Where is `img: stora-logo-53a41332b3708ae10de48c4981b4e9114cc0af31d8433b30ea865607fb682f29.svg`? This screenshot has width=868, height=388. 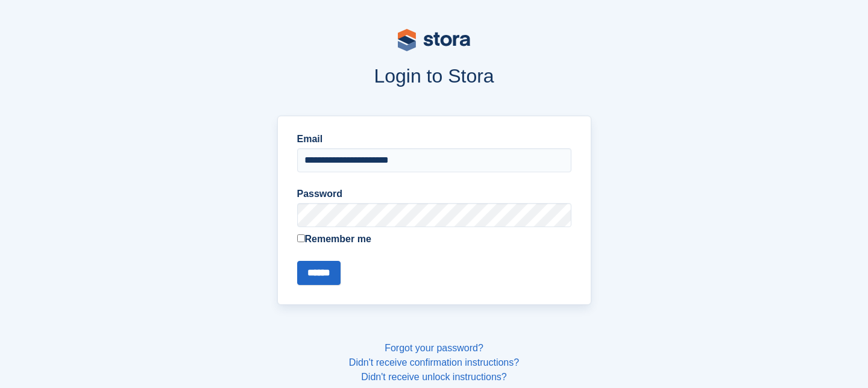
img: stora-logo-53a41332b3708ae10de48c4981b4e9114cc0af31d8433b30ea865607fb682f29.svg is located at coordinates (434, 40).